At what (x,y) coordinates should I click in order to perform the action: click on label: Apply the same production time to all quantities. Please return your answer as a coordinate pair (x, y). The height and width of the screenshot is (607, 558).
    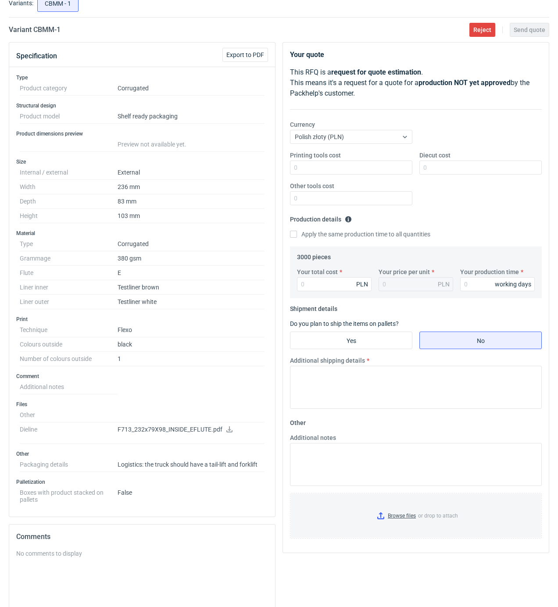
    Looking at the image, I should click on (360, 234).